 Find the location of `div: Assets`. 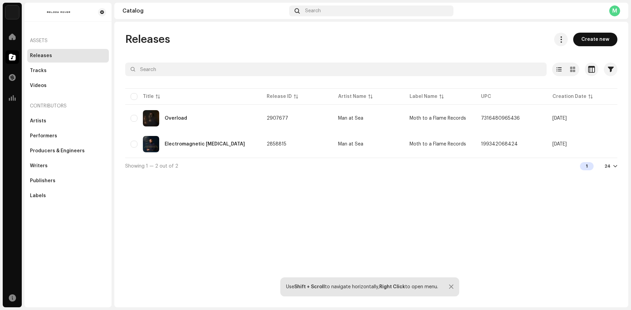

div: Assets is located at coordinates (68, 41).